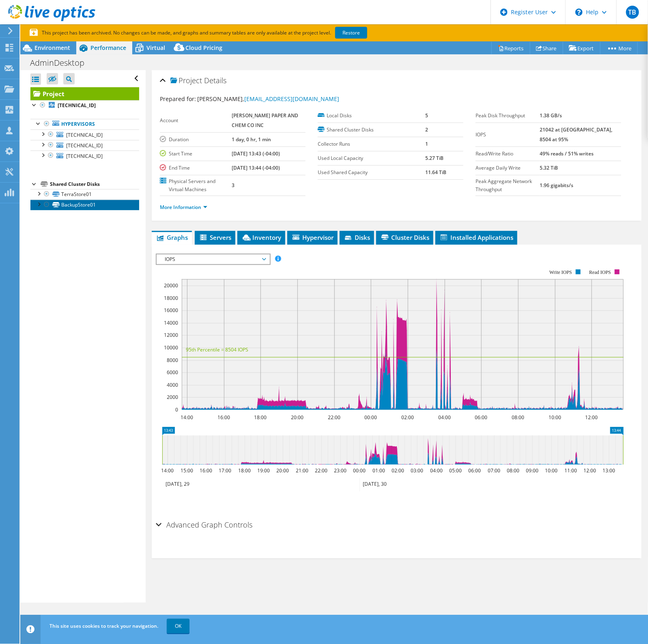 This screenshot has height=644, width=648. What do you see at coordinates (371, 144) in the screenshot?
I see `label: Collector Runs` at bounding box center [371, 144].